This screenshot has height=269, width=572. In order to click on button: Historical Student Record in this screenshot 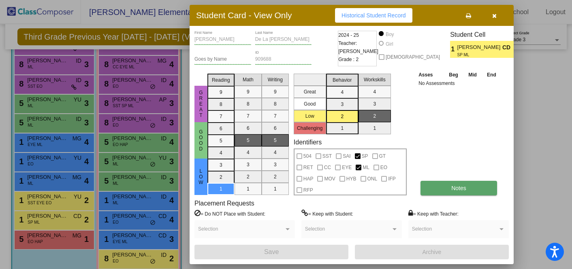, I will do `click(373, 15)`.